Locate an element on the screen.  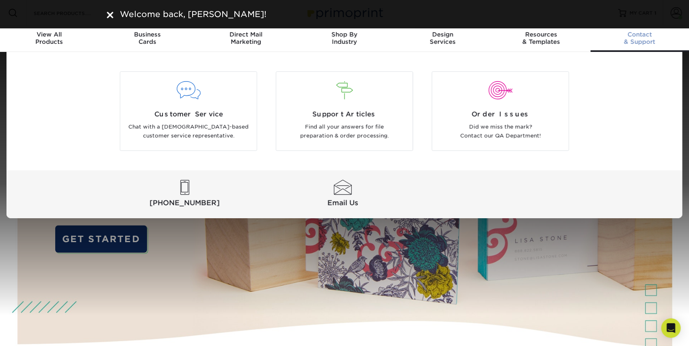
span: Order Issues is located at coordinates (500, 115).